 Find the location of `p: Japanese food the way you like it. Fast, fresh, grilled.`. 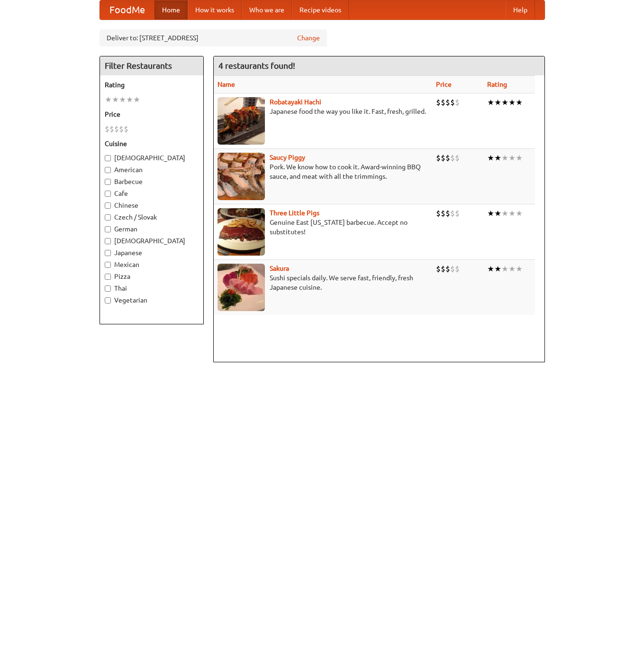

p: Japanese food the way you like it. Fast, fresh, grilled. is located at coordinates (323, 111).